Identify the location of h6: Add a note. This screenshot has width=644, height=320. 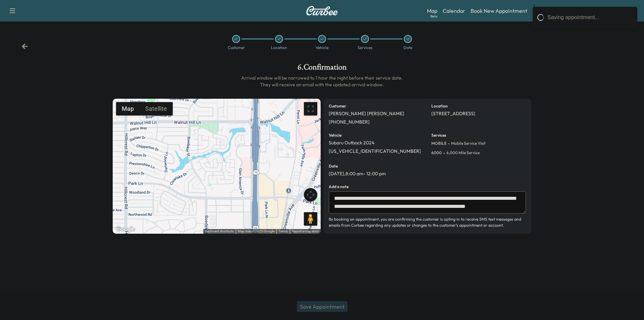
(338, 187).